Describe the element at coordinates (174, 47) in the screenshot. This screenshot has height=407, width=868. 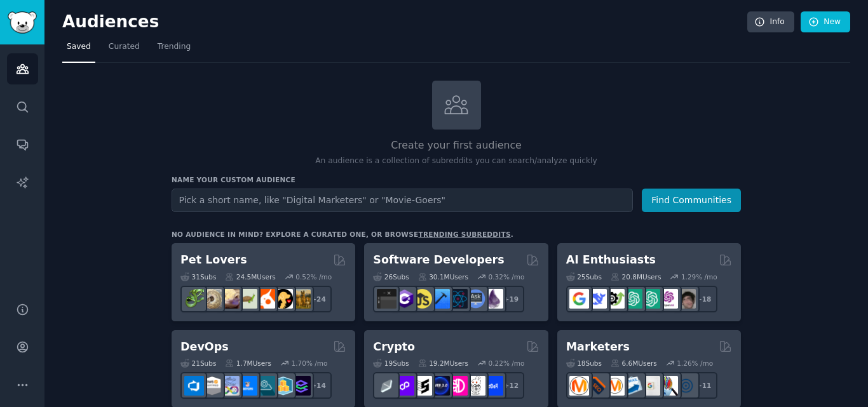
I see `span: Trending` at that location.